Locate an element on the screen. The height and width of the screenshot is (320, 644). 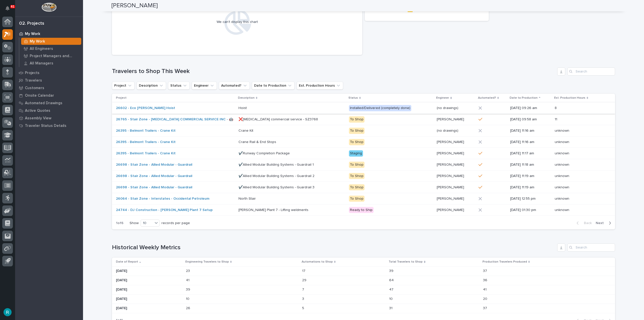
p: Crane Kit is located at coordinates (246, 130).